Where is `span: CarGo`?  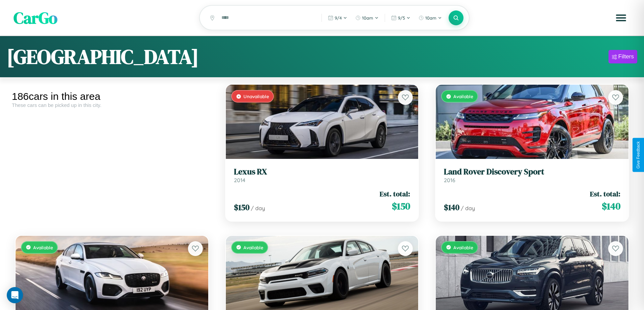 span: CarGo is located at coordinates (36, 18).